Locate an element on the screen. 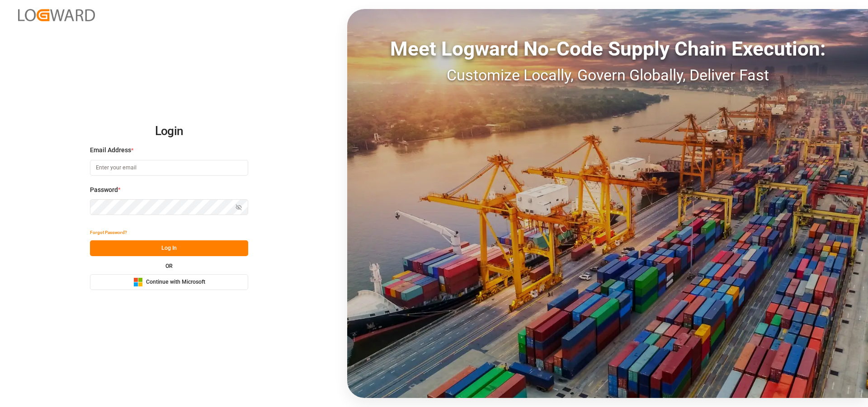 The image size is (868, 407). button: Log In is located at coordinates (169, 248).